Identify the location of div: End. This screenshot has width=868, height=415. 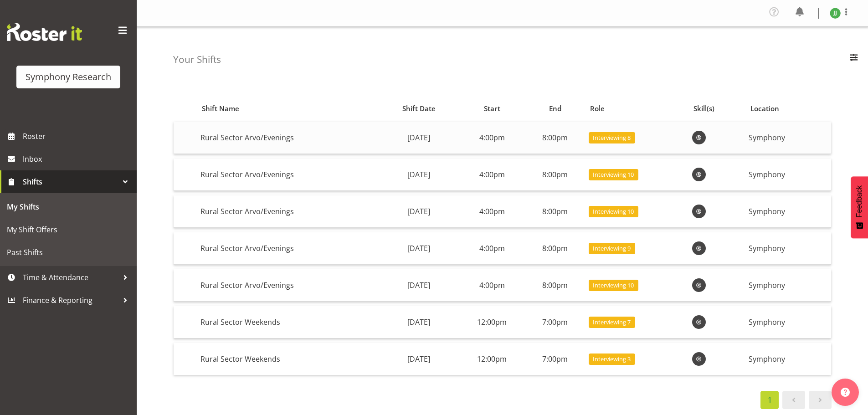
(555, 109).